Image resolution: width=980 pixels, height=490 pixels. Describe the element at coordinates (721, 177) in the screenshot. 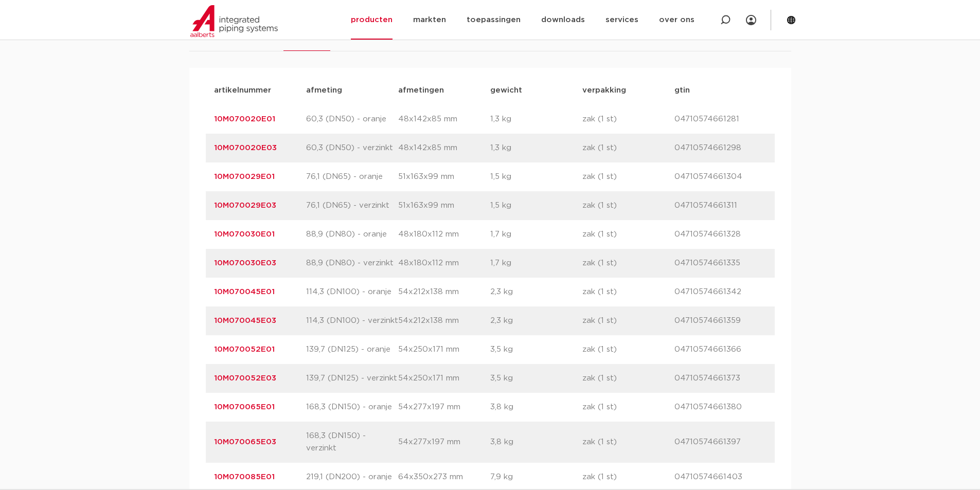

I see `p: 04710574661304` at that location.